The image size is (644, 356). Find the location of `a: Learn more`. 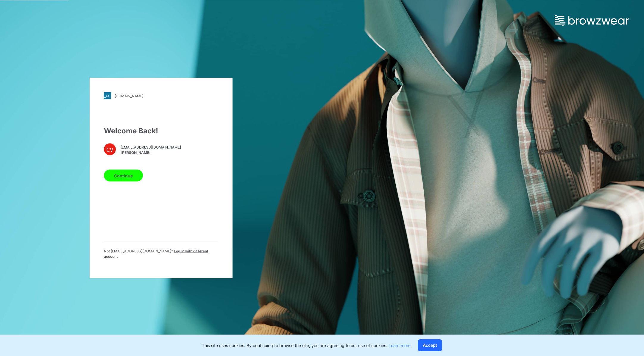

a: Learn more is located at coordinates (400, 346).